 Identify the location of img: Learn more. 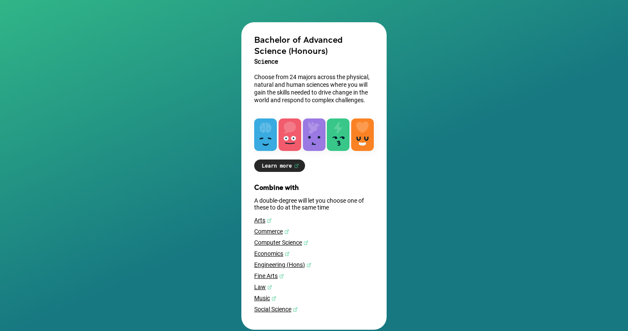
(297, 166).